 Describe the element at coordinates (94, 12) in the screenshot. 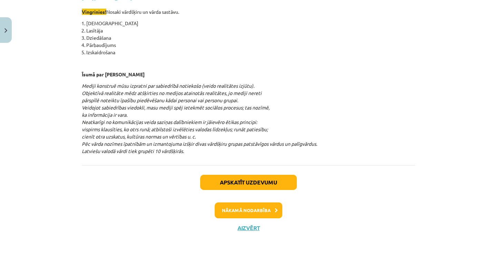

I see `span: Vingrinies!` at that location.